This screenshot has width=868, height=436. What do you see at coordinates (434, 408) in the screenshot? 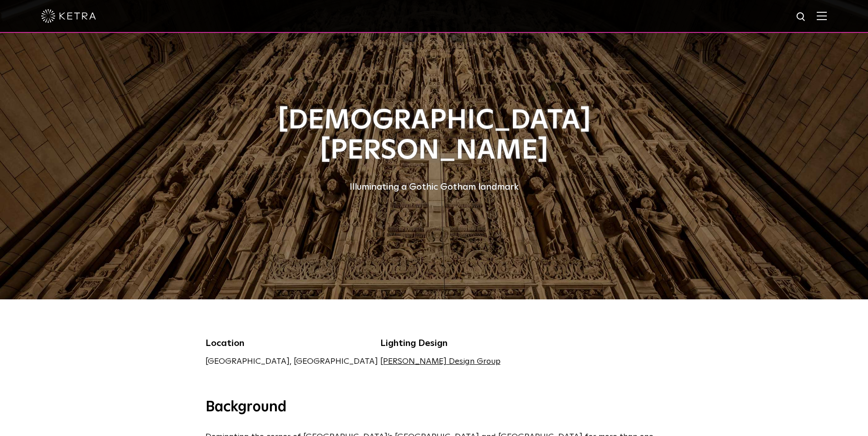
I see `h3: Background` at bounding box center [434, 408].